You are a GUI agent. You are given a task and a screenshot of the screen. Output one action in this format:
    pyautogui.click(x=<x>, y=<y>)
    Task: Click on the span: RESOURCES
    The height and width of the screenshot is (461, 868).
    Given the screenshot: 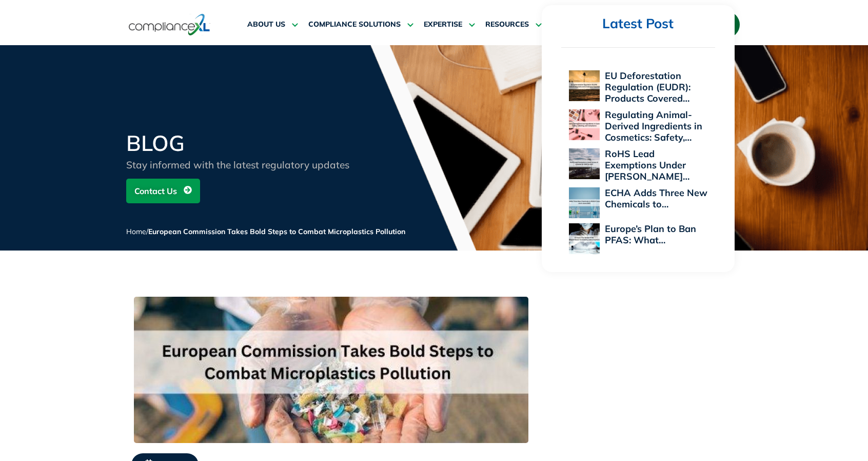 What is the action you would take?
    pyautogui.click(x=506, y=25)
    